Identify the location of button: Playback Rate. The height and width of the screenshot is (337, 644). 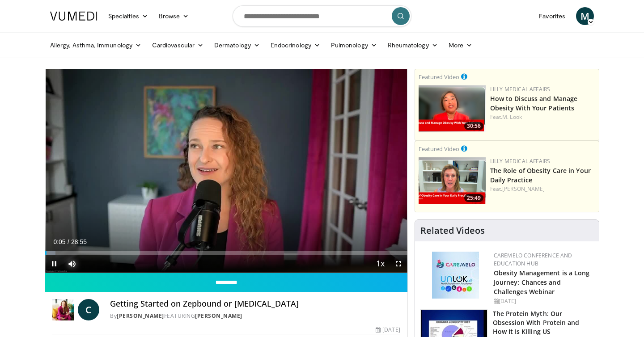
(381, 264).